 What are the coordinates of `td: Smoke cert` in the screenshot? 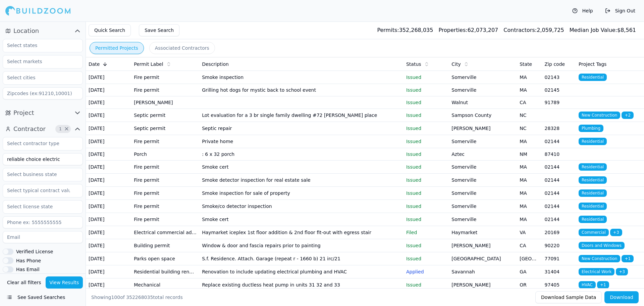 It's located at (301, 167).